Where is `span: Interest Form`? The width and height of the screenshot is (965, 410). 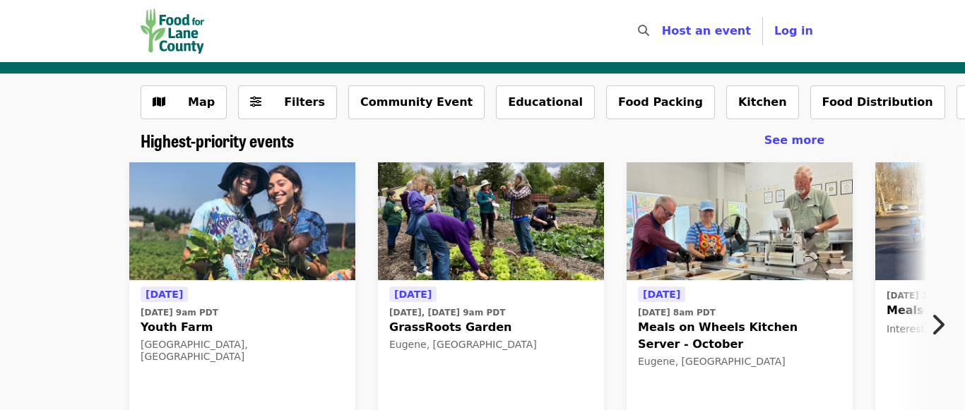 span: Interest Form is located at coordinates (919, 329).